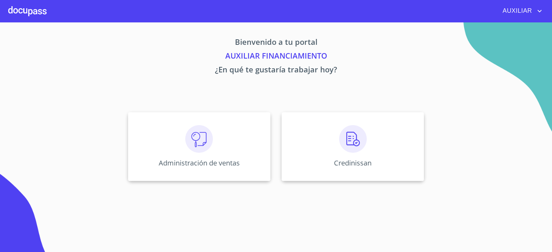  I want to click on span: AUXILIAR, so click(517, 11).